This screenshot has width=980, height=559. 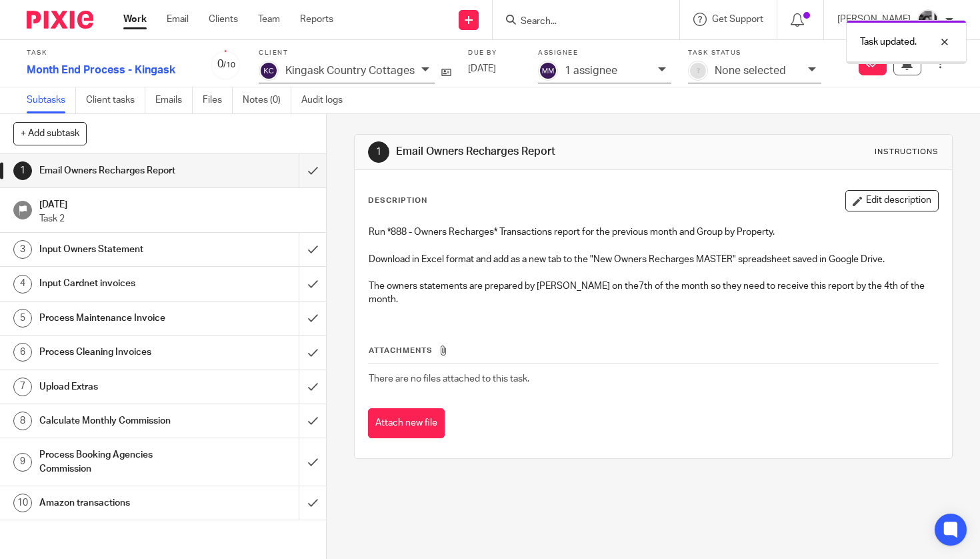 What do you see at coordinates (121, 462) in the screenshot?
I see `h1: Process Booking Agencies Commission` at bounding box center [121, 462].